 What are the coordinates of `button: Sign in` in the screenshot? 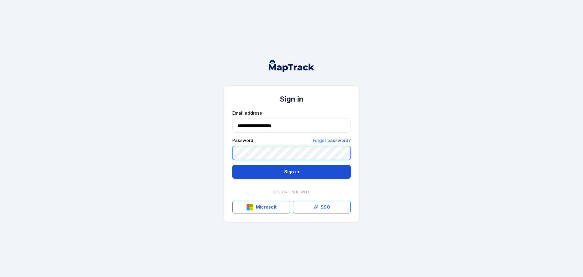 It's located at (291, 172).